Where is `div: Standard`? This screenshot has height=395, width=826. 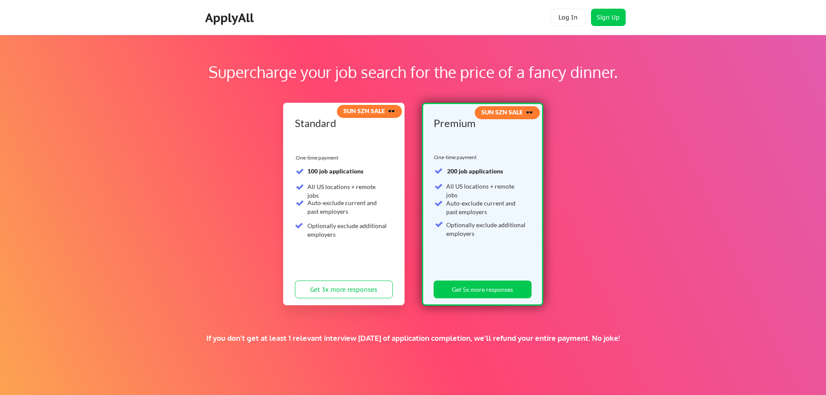
div: Standard is located at coordinates (342, 123).